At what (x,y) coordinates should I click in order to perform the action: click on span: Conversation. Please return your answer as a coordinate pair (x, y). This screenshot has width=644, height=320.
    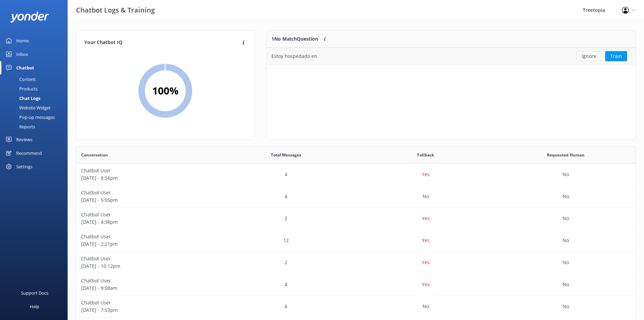
    Looking at the image, I should click on (94, 155).